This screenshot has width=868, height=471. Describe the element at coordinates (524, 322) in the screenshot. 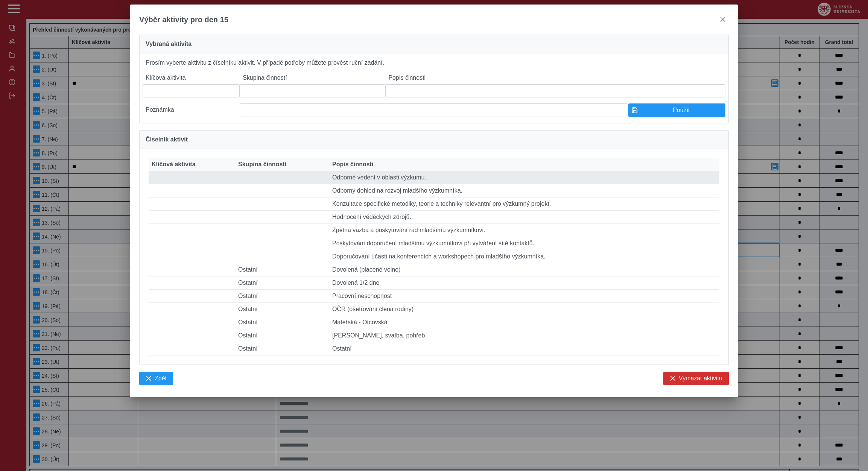

I see `td: Mateřská - Otcovská` at that location.